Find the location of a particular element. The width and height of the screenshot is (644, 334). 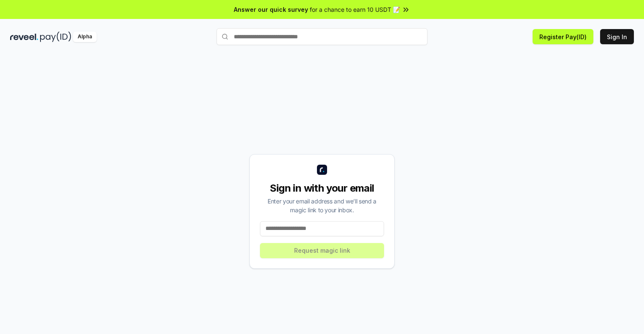

div: Enter your email address and we’ll send a magic link to your inbox. is located at coordinates (322, 206).